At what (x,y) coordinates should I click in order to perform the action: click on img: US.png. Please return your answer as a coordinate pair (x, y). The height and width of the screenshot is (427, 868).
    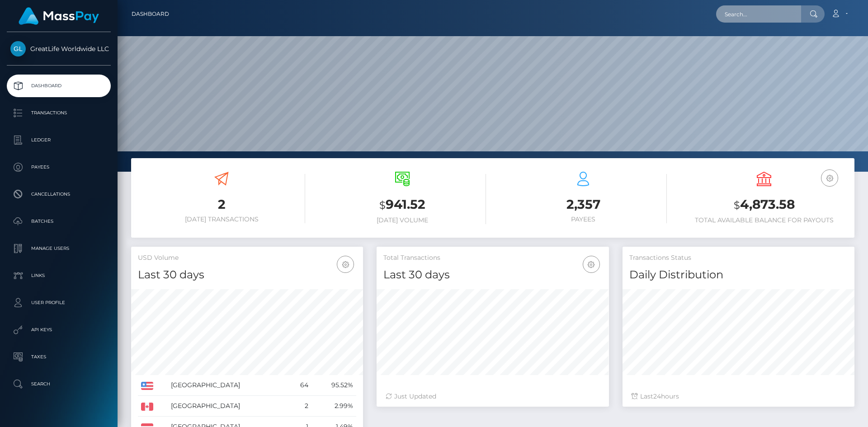
    Looking at the image, I should click on (147, 386).